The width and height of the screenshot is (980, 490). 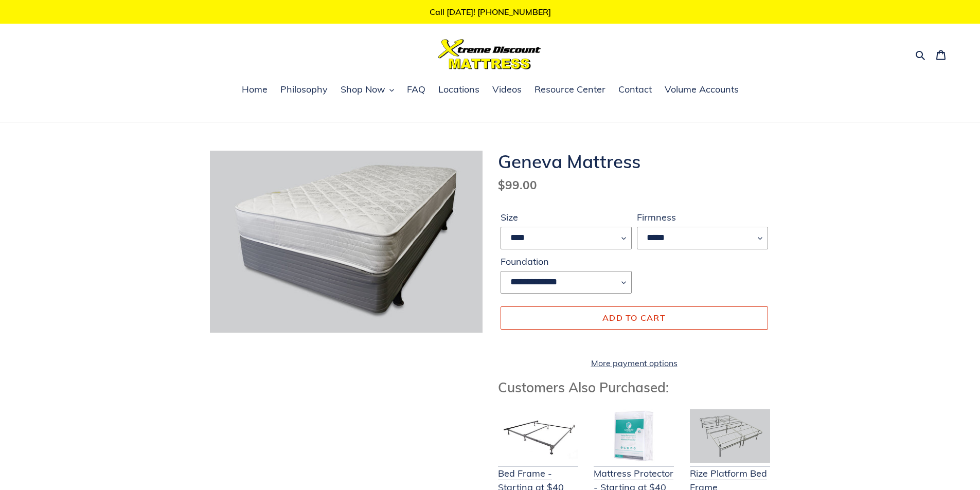 What do you see at coordinates (363, 90) in the screenshot?
I see `span: Shop Now` at bounding box center [363, 90].